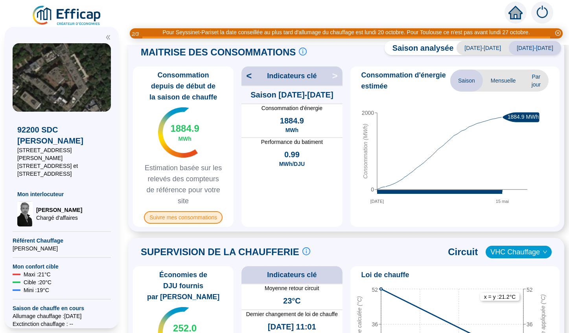 This screenshot has height=333, width=569. I want to click on span: Performance du batiment, so click(292, 142).